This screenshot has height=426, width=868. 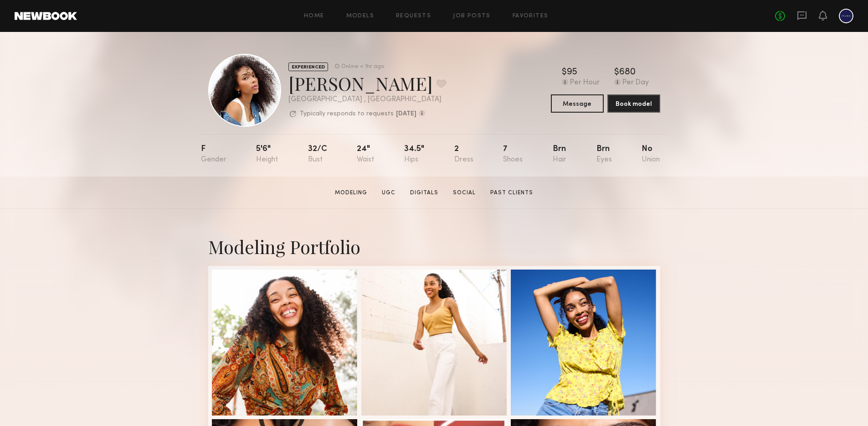 What do you see at coordinates (351, 193) in the screenshot?
I see `a: Modeling` at bounding box center [351, 193].